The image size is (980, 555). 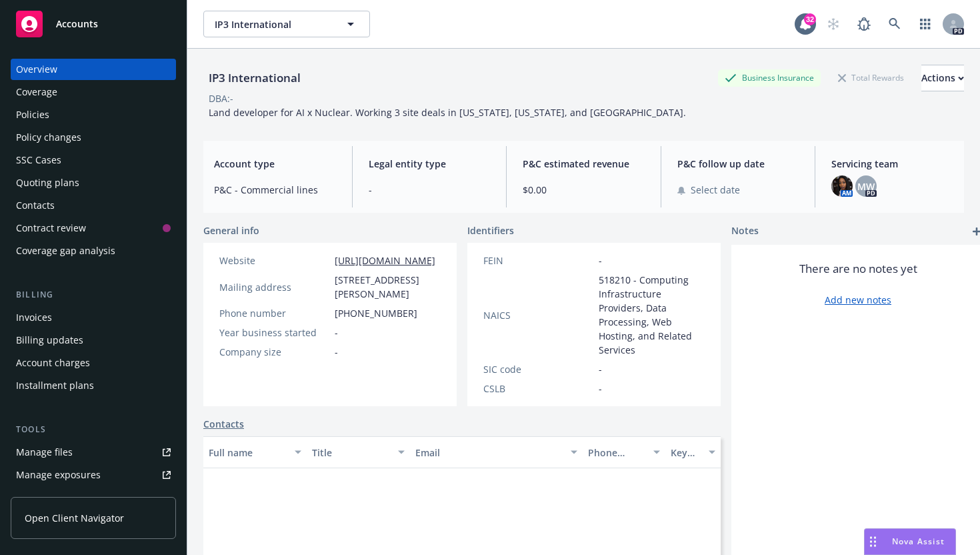 I want to click on span: IP3 International, so click(x=272, y=24).